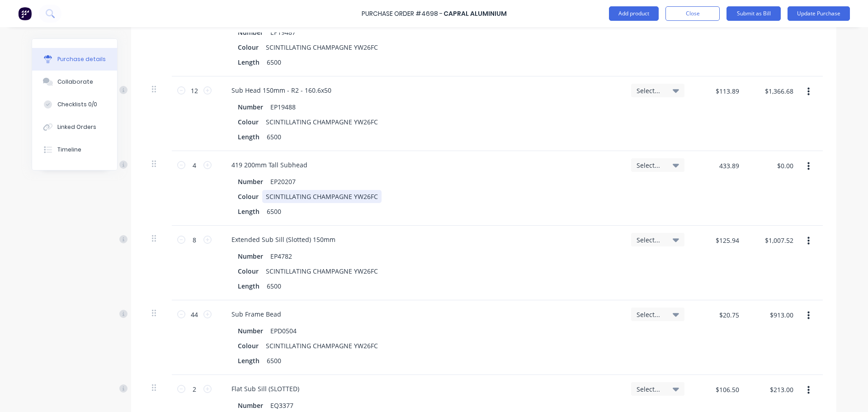 The width and height of the screenshot is (868, 412). I want to click on button: Checklists 0/0, so click(75, 105).